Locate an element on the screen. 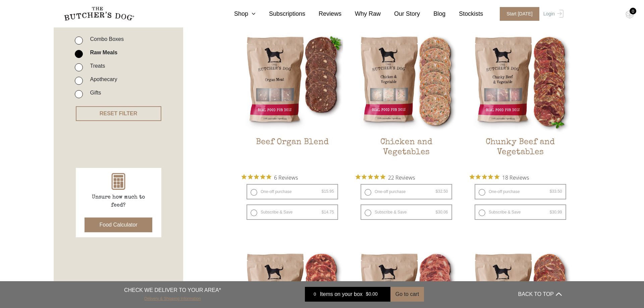  h2: Beef Organ Blend is located at coordinates (292, 154).